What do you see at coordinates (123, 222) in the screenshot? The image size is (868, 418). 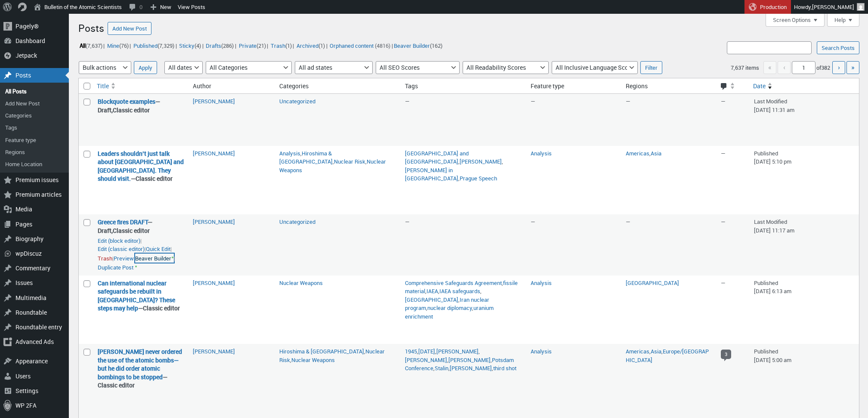 I see `a: “Greece fires DRAFT” (Edit)` at bounding box center [123, 222].